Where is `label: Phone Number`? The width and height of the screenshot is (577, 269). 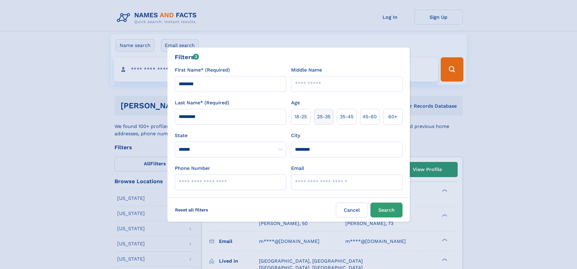
label: Phone Number is located at coordinates (192, 168).